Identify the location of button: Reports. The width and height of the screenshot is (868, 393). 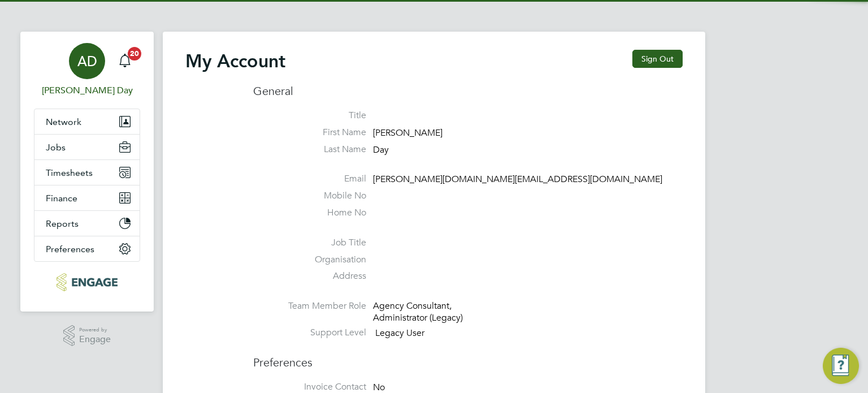
(87, 224).